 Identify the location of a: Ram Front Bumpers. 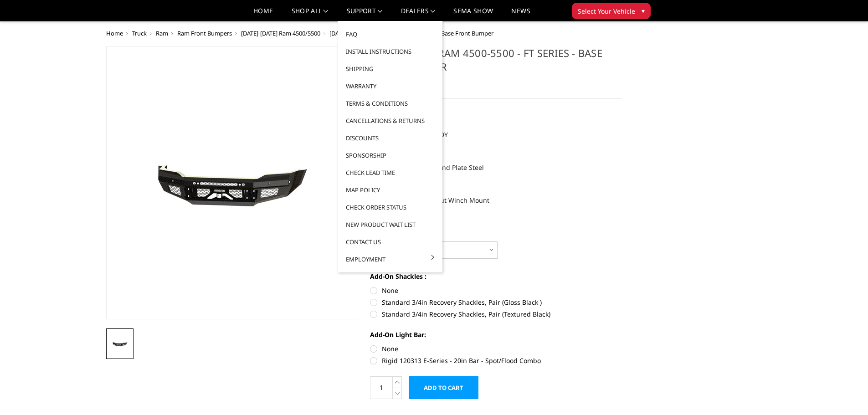
(205, 33).